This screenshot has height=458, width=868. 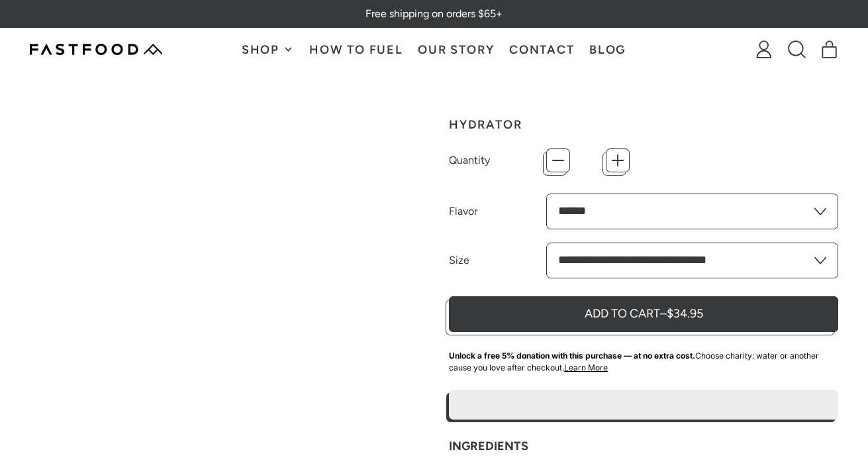 I want to click on span: Shop, so click(x=262, y=50).